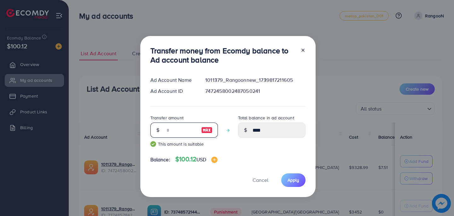 This screenshot has height=216, width=454. Describe the element at coordinates (266, 118) in the screenshot. I see `label: Total balance in ad account` at that location.